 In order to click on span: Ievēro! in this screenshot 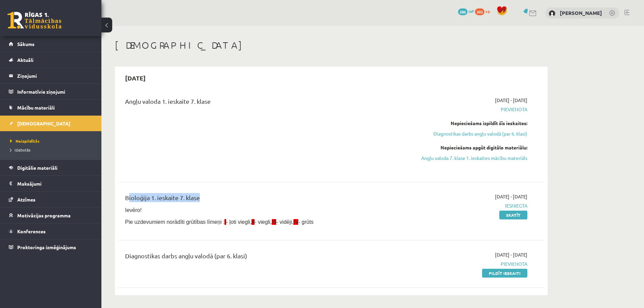, I will do `click(133, 210)`.